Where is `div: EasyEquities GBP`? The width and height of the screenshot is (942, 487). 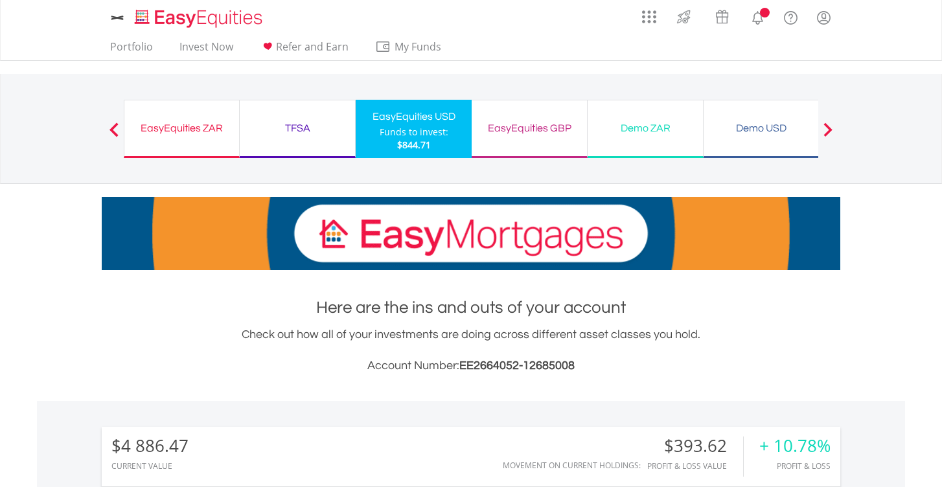
div: EasyEquities GBP is located at coordinates (529, 128).